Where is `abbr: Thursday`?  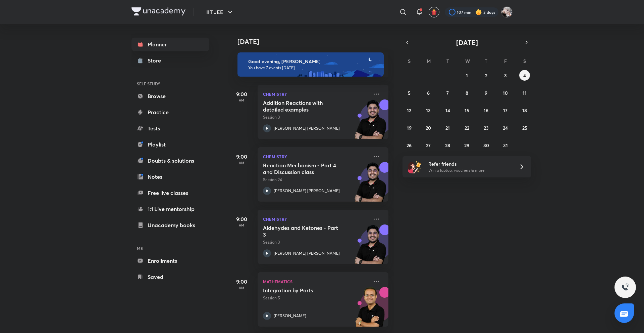 abbr: Thursday is located at coordinates (486, 61).